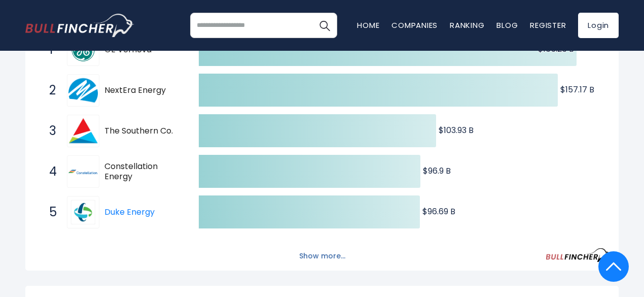 The image size is (644, 297). I want to click on span: 2, so click(49, 91).